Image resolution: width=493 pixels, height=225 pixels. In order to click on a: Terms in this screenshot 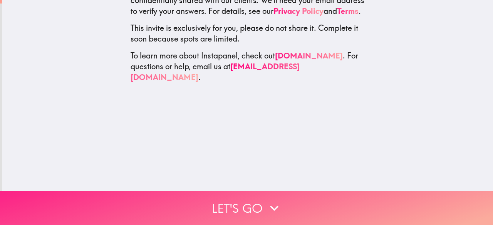, I will do `click(347, 11)`.